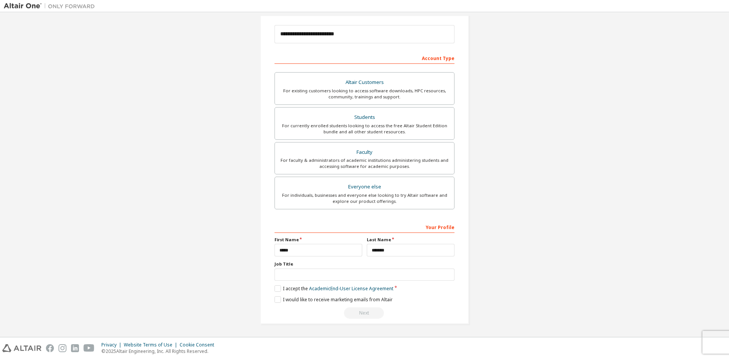  What do you see at coordinates (365, 152) in the screenshot?
I see `div: Faculty` at bounding box center [365, 152].